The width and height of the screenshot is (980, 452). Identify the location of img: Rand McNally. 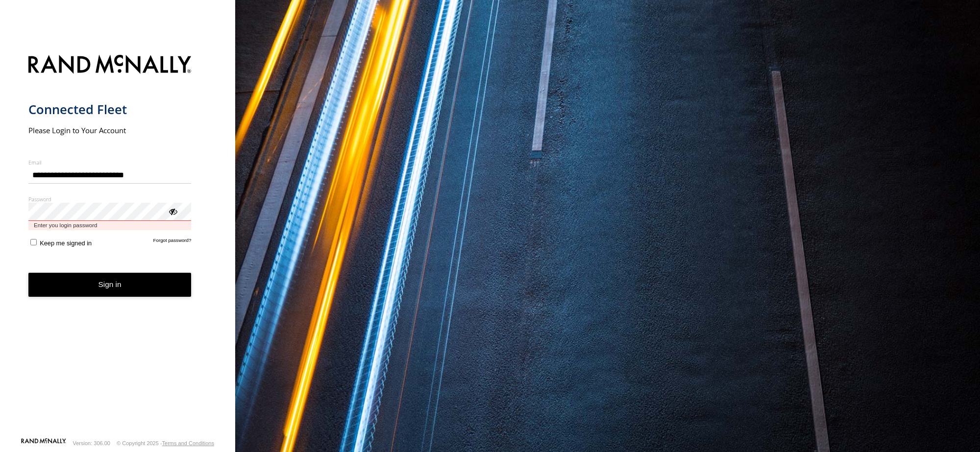
(110, 65).